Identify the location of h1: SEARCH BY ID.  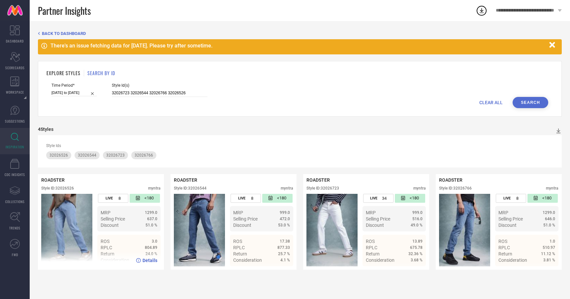
(101, 73).